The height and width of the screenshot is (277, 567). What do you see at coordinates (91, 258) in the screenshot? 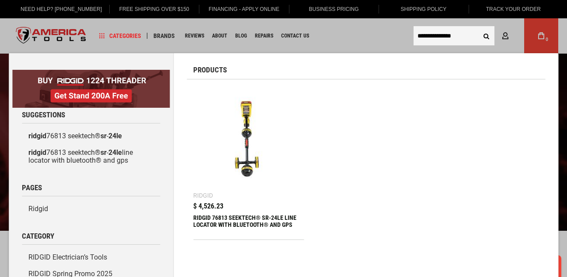
I see `a: RIDGID Electrician’s Tools` at bounding box center [91, 258].